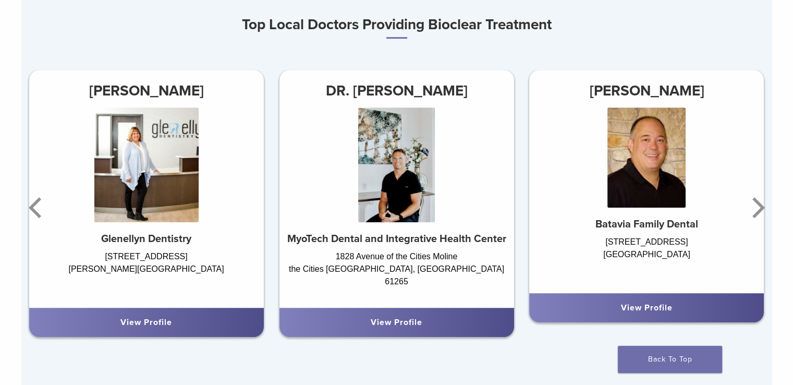 Image resolution: width=793 pixels, height=385 pixels. What do you see at coordinates (756, 207) in the screenshot?
I see `button: Next` at bounding box center [756, 207].